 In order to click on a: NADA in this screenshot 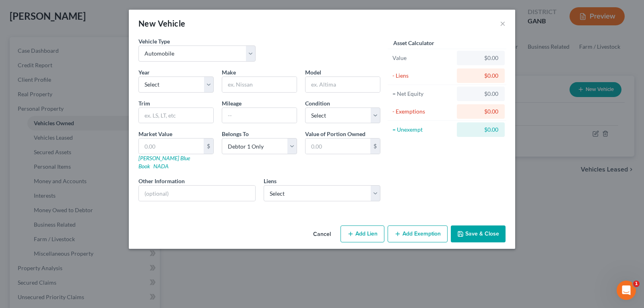, I will do `click(161, 165)`.